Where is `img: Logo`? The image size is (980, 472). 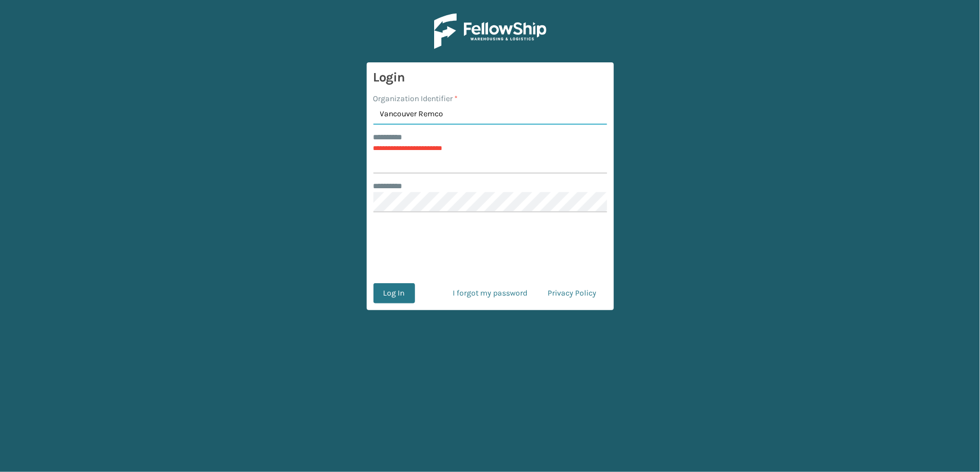
img: Logo is located at coordinates (490, 31).